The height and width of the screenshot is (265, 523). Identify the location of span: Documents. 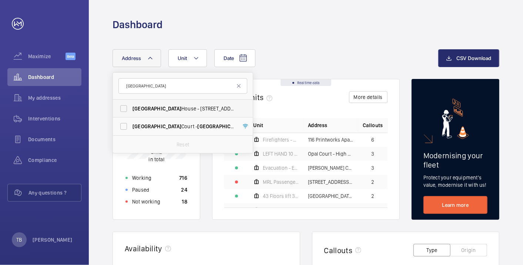
(55, 139).